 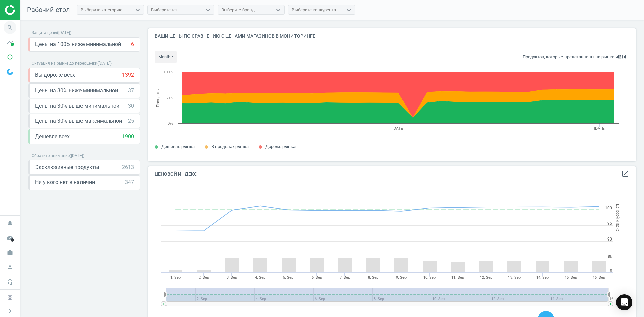 What do you see at coordinates (345, 277) in the screenshot?
I see `tspan: 7. Sep` at bounding box center [345, 277].